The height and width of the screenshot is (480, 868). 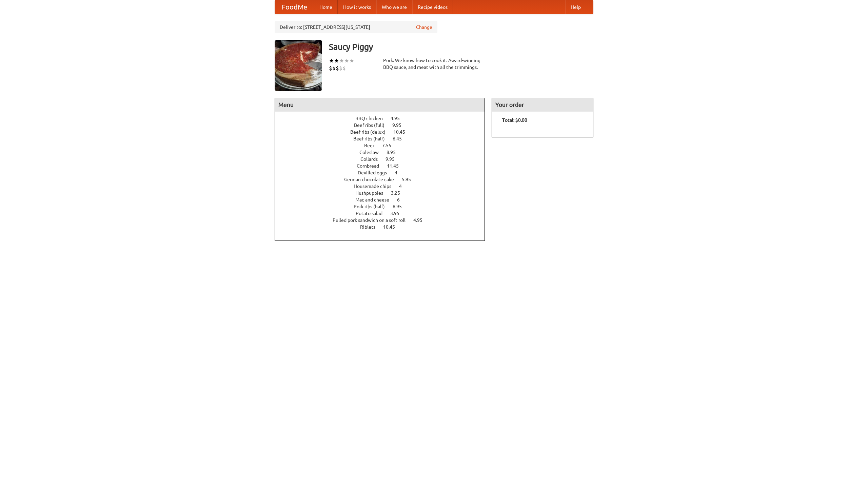 I want to click on span: 11.45, so click(x=396, y=166).